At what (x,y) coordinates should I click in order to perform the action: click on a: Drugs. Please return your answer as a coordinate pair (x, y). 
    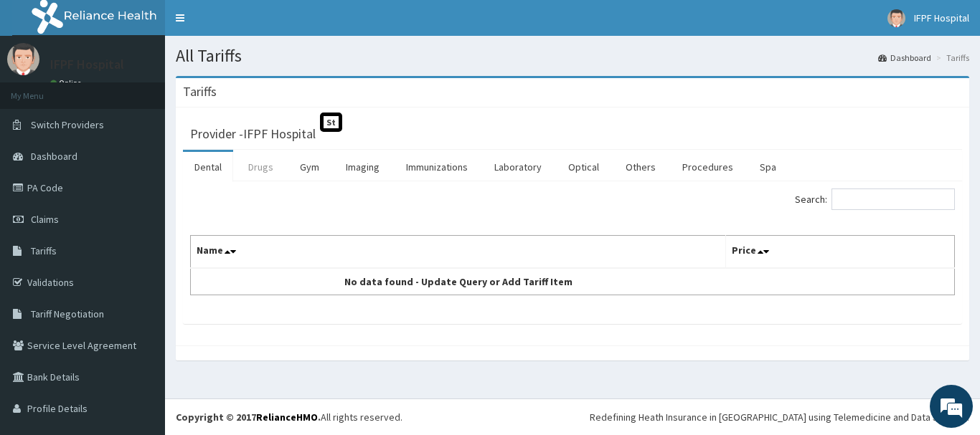
    Looking at the image, I should click on (260, 167).